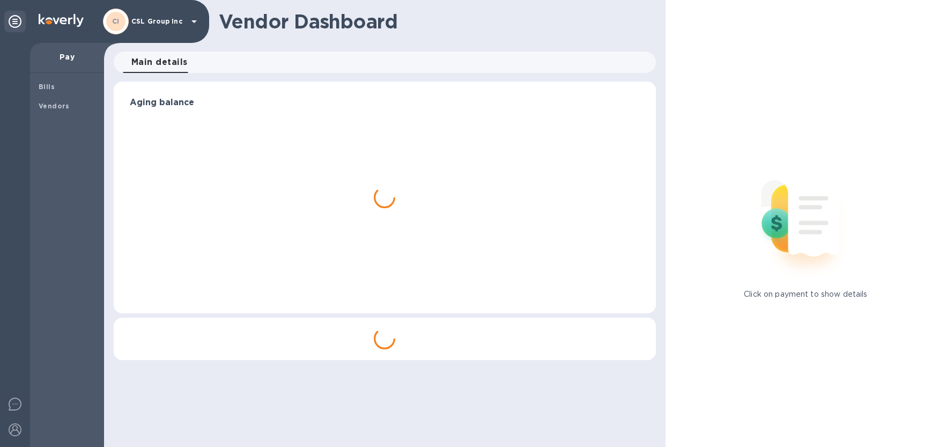  I want to click on img: Logo, so click(61, 20).